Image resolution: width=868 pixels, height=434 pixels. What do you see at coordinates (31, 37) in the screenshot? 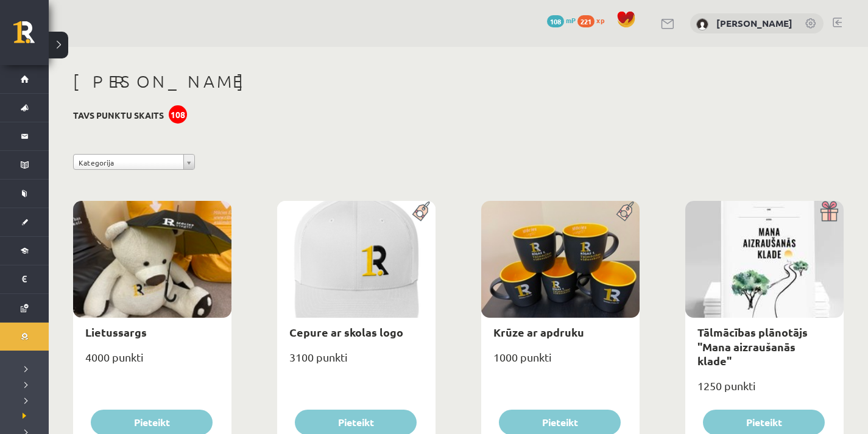
I see `a: Rīgas 1. Tālmācības vidusskola` at bounding box center [31, 37].